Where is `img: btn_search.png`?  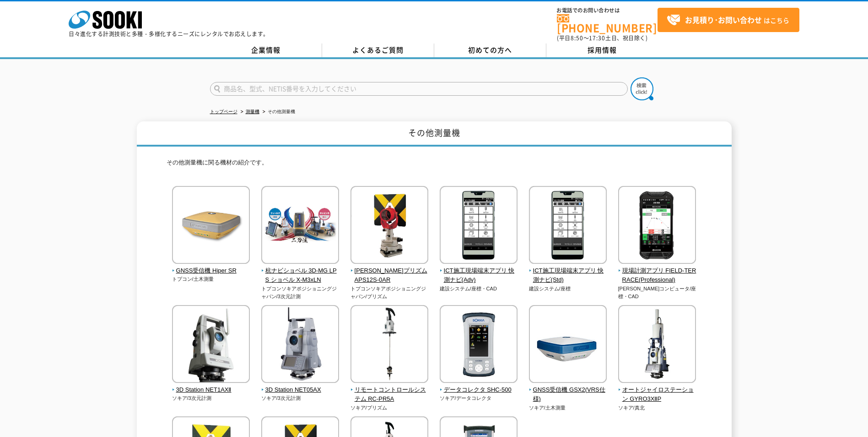
img: btn_search.png is located at coordinates (642, 89).